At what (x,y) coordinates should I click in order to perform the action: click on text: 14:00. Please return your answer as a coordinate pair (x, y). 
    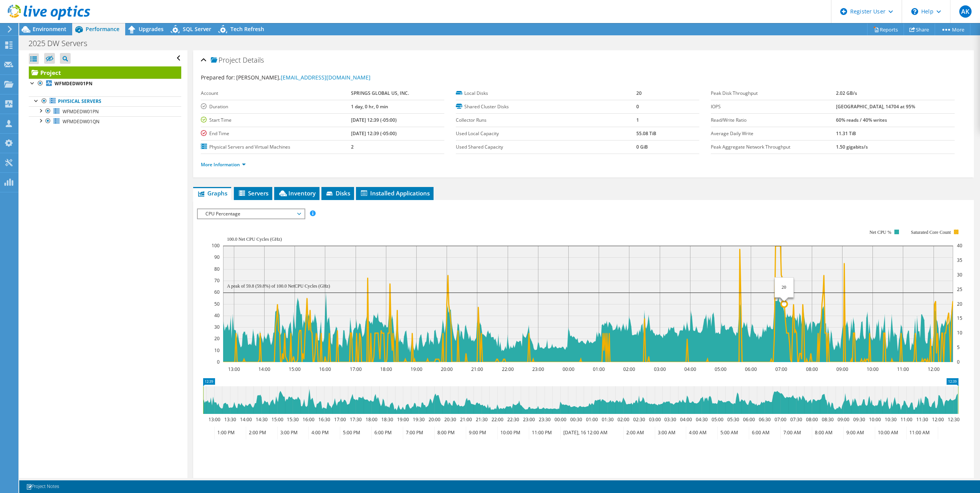
    Looking at the image, I should click on (245, 419).